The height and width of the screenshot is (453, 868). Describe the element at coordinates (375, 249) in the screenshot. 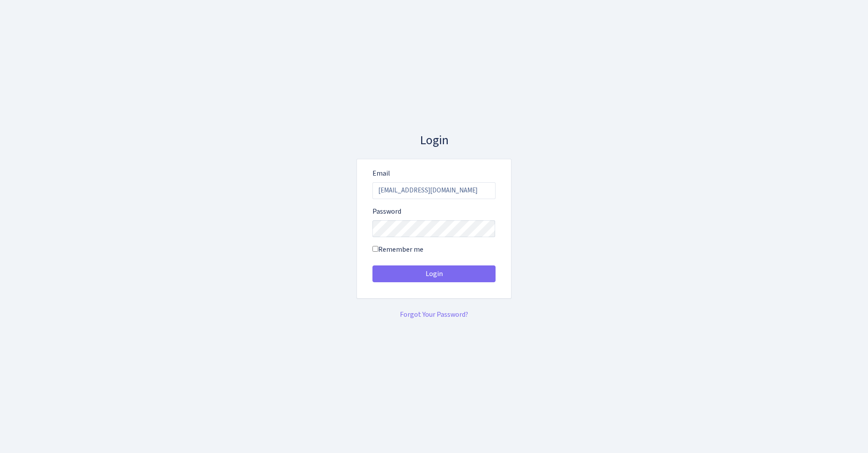

I see `input: Remember me` at that location.